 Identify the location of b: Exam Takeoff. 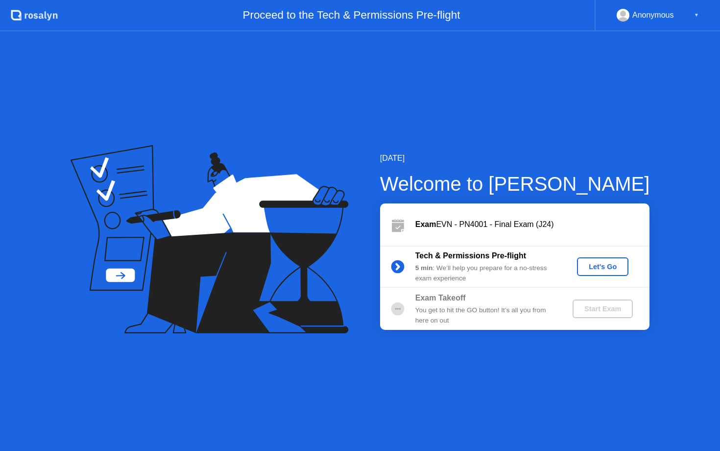
(440, 297).